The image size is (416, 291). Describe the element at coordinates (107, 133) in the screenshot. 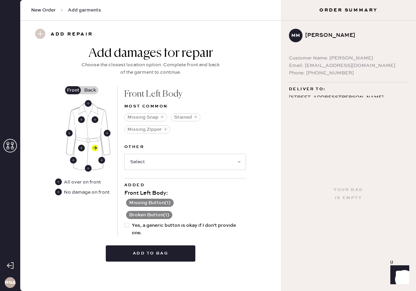

I see `div: Front Left Sleeve` at that location.